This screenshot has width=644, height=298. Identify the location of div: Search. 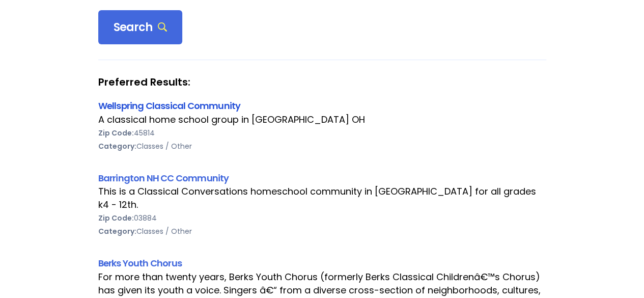
(141, 28).